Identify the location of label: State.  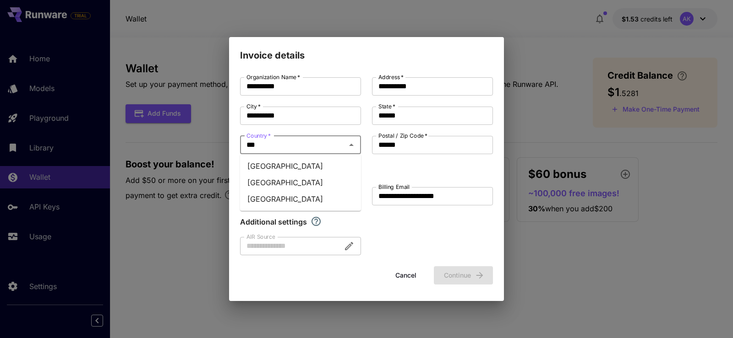
(387, 106).